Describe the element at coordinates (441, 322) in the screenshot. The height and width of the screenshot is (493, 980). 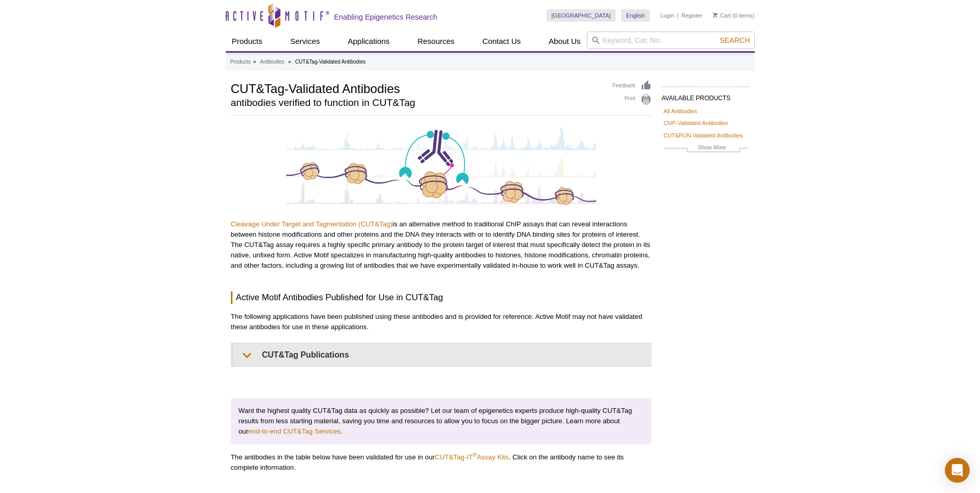
I see `p: The following applications have been published using these antibodies and is provided for referen...` at that location.